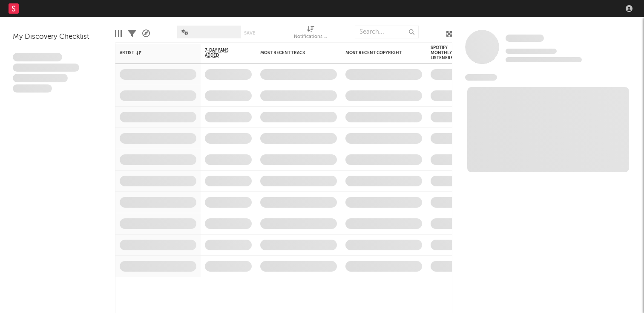  What do you see at coordinates (152, 53) in the screenshot?
I see `div: Artist` at bounding box center [152, 53].